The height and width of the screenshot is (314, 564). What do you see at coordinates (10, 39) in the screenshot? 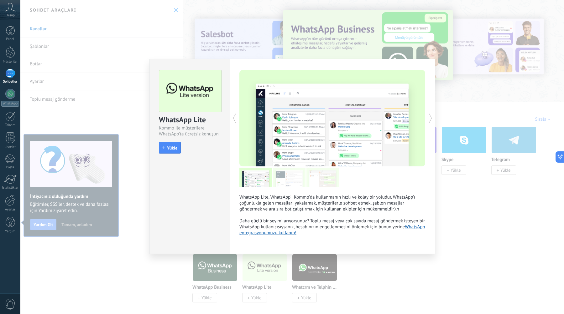
I see `div: Panel` at bounding box center [10, 39].